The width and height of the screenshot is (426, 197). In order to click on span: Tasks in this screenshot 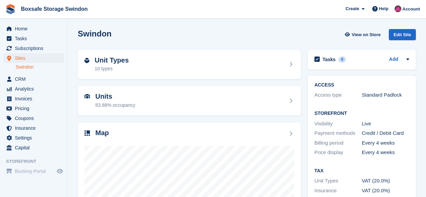, I will do `click(35, 39)`.